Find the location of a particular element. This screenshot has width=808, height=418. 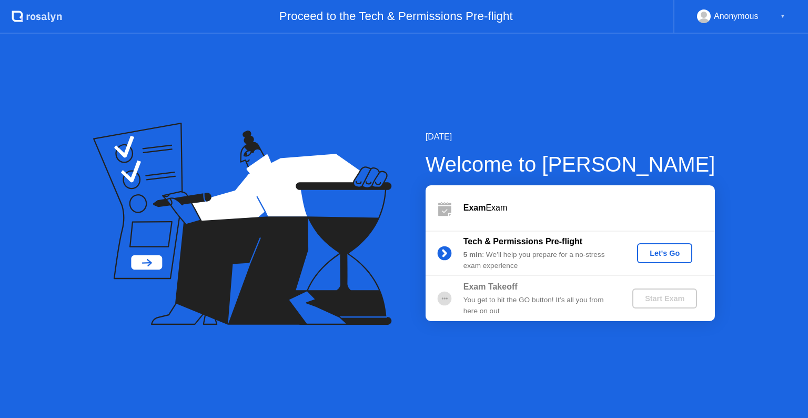

b: Tech & Permissions Pre-flight is located at coordinates (523, 241).